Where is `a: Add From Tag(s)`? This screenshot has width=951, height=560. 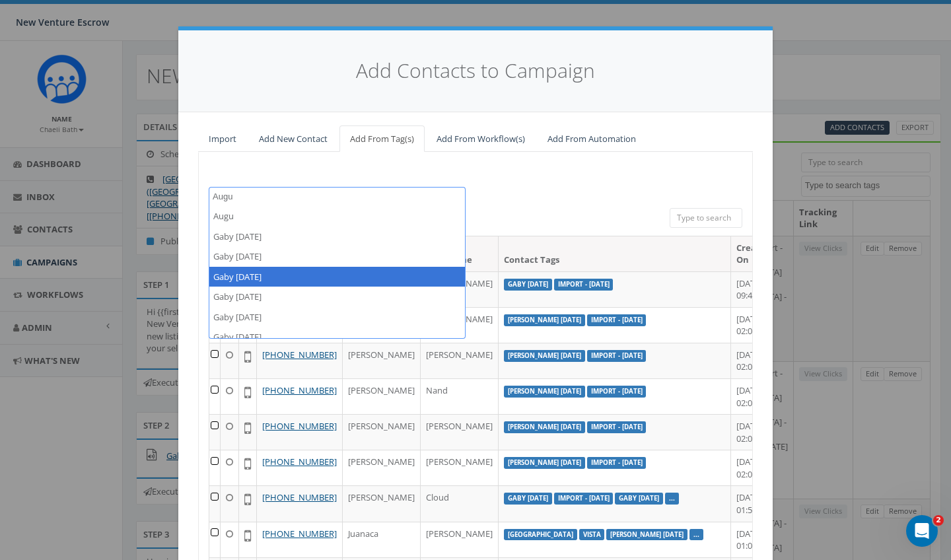
a: Add From Tag(s) is located at coordinates (382, 138).